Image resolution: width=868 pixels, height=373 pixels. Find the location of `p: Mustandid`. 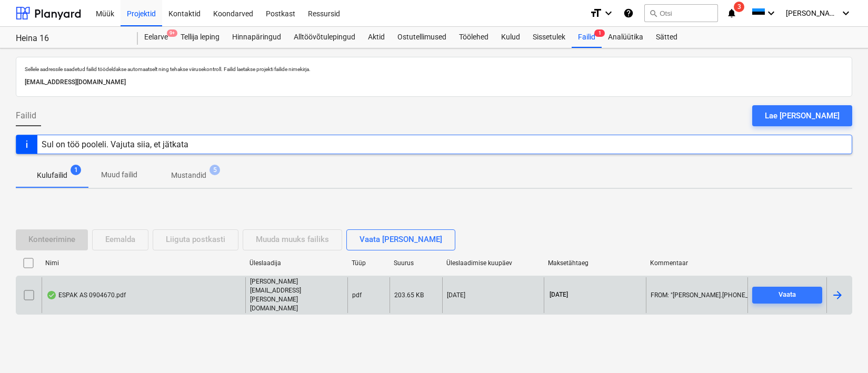

p: Mustandid is located at coordinates (189, 175).